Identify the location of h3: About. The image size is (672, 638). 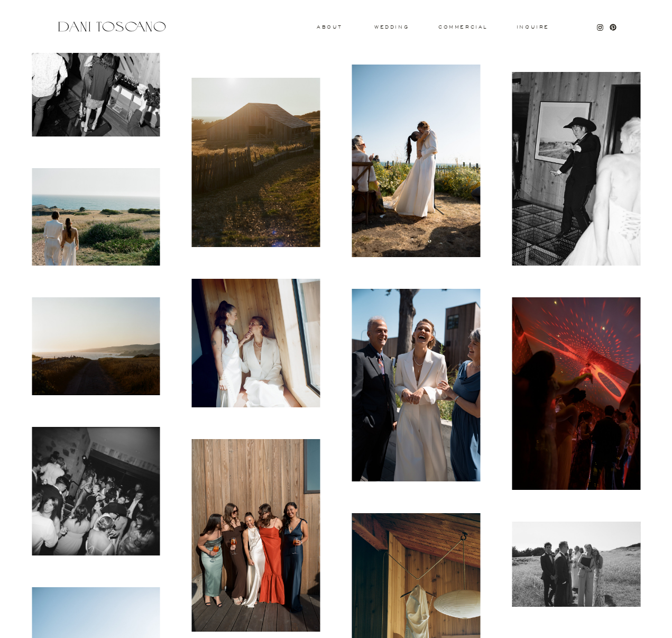
(329, 27).